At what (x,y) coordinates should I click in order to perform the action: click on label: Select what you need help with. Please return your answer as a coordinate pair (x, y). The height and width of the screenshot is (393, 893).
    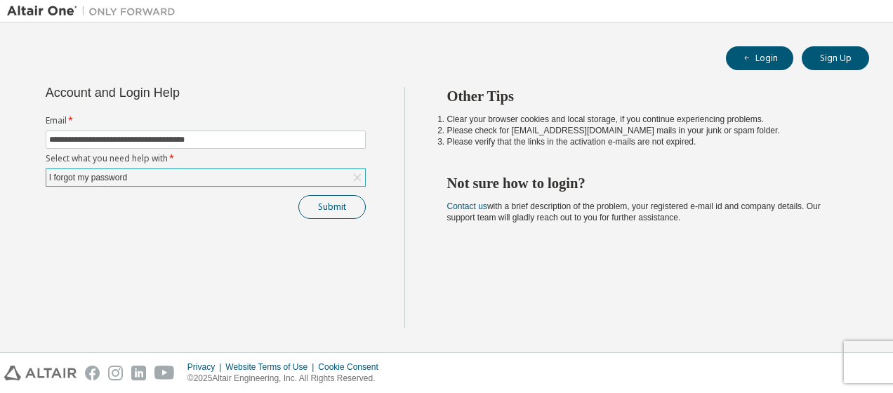
    Looking at the image, I should click on (206, 159).